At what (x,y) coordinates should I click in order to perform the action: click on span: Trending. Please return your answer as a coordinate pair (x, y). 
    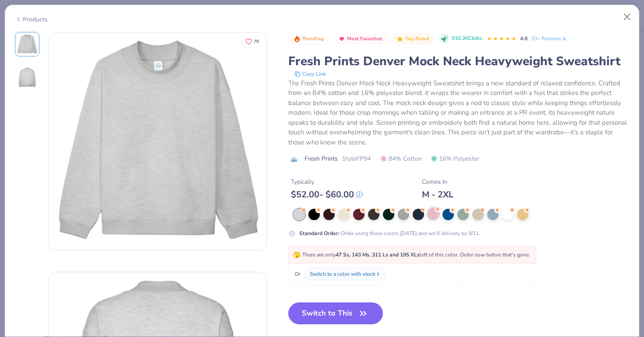
    Looking at the image, I should click on (313, 39).